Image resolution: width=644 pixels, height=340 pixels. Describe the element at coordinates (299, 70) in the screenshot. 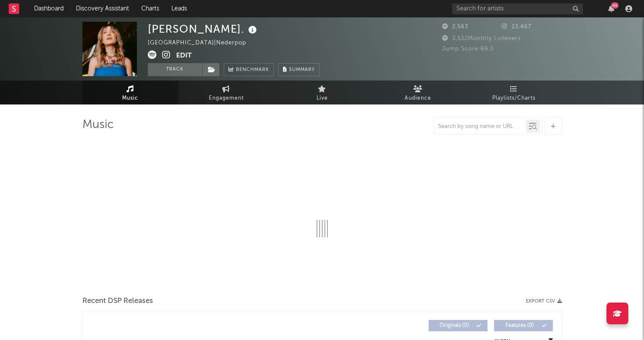

I see `button: Summary` at that location.